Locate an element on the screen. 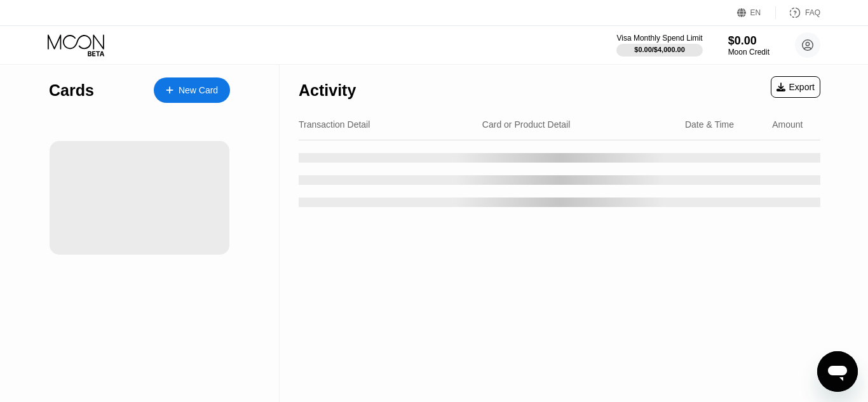 The image size is (868, 402). div: $0.00 / $4,000.00 is located at coordinates (660, 50).